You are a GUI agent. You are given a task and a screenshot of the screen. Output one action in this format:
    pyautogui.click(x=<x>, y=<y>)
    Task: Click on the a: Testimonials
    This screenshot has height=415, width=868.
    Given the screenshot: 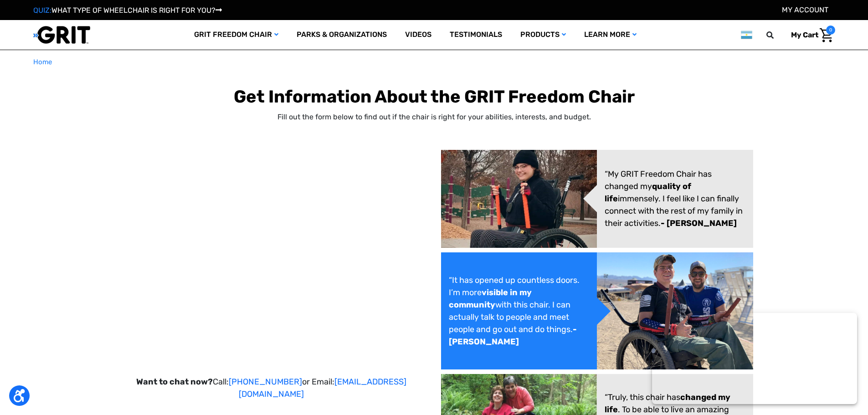 What is the action you would take?
    pyautogui.click(x=476, y=35)
    